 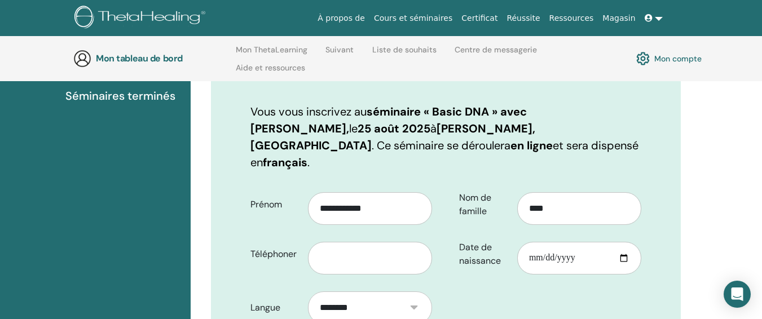 I want to click on img: generic-user-icon.jpg, so click(x=82, y=59).